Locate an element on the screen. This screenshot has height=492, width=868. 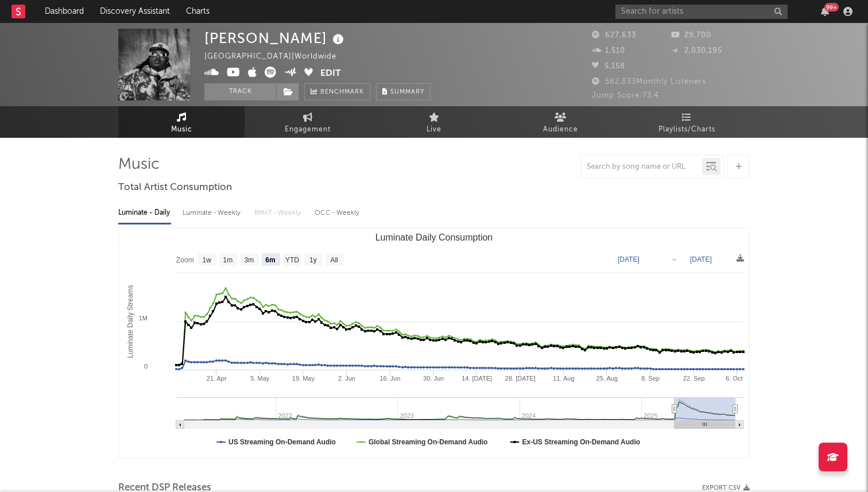
text: Global Streaming On-Demand Audio is located at coordinates (429, 442).